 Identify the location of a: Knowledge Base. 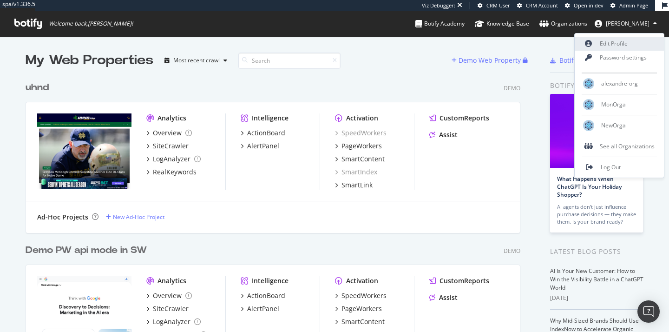
(502, 24).